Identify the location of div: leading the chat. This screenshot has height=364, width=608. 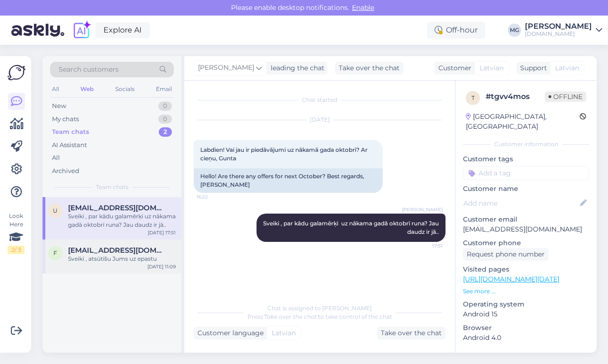
(296, 68).